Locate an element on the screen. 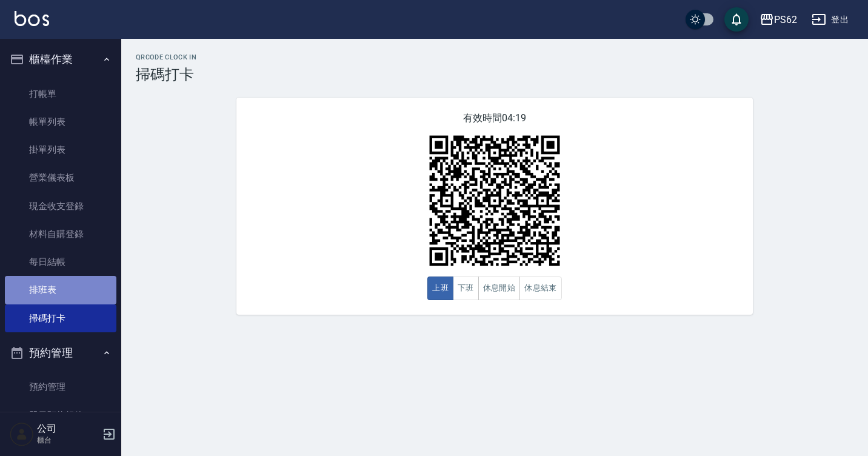 The width and height of the screenshot is (868, 456). button: 預約管理 is located at coordinates (61, 353).